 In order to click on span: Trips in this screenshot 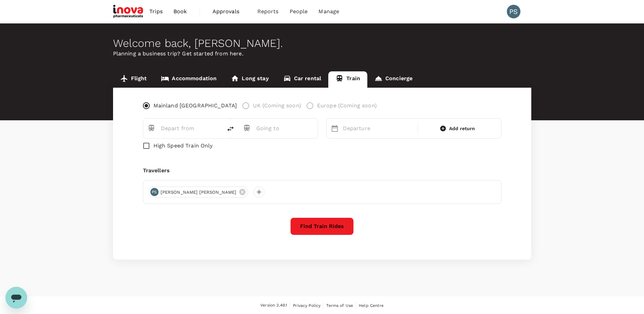, I will do `click(156, 12)`.